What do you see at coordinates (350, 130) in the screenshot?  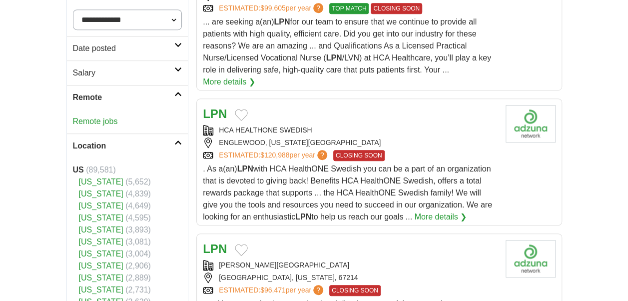 I see `div: HCA HEALTHONE SWEDISH` at bounding box center [350, 130].